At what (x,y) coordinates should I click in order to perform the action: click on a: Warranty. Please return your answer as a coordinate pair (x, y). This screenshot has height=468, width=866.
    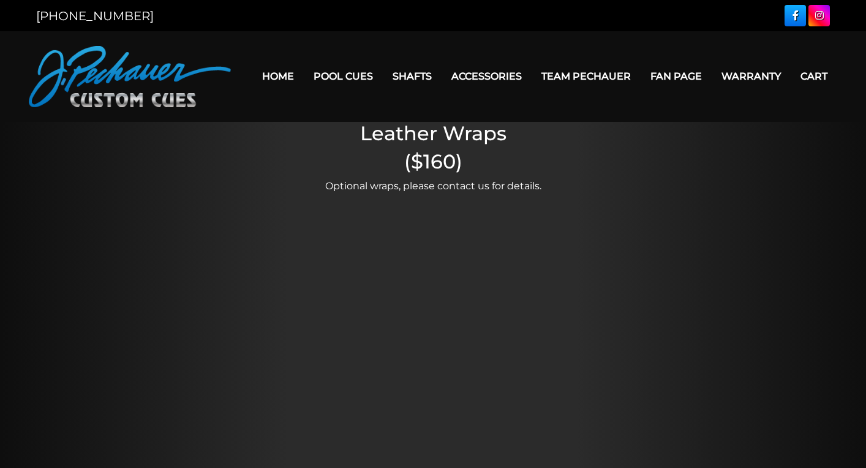
    Looking at the image, I should click on (751, 76).